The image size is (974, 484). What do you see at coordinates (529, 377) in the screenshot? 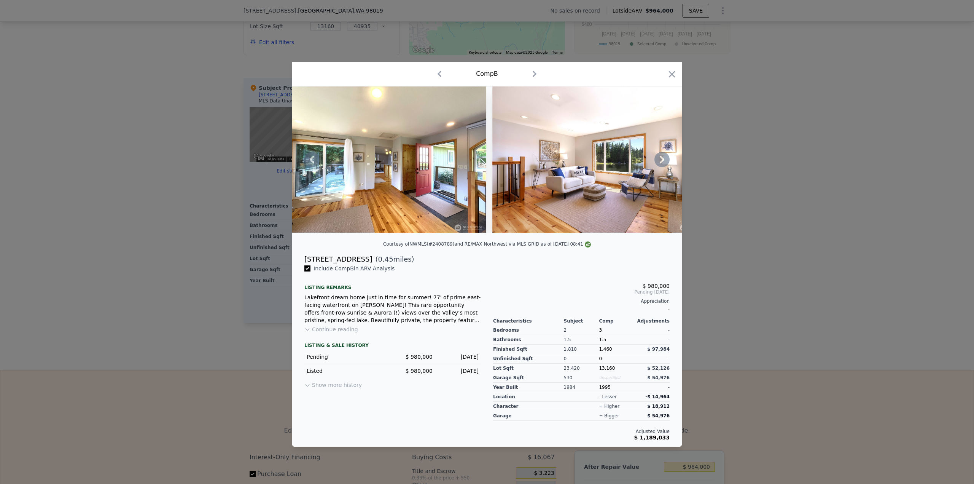
I see `div: Garage Sqft` at bounding box center [529, 377].